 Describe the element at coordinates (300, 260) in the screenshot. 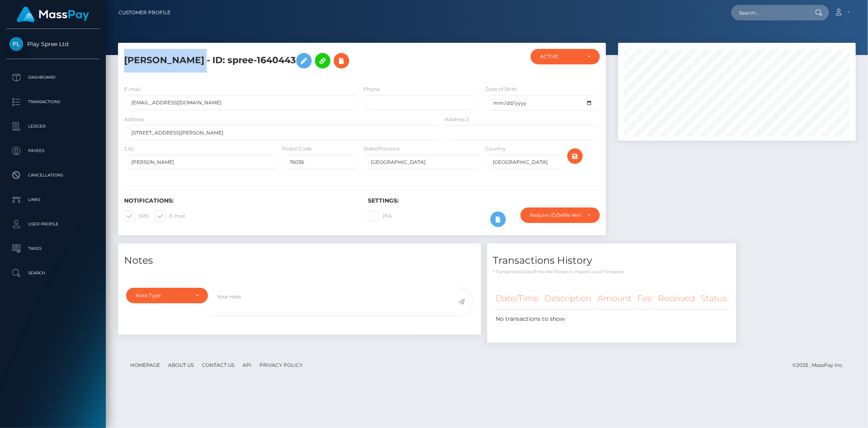

I see `h4: Notes` at that location.